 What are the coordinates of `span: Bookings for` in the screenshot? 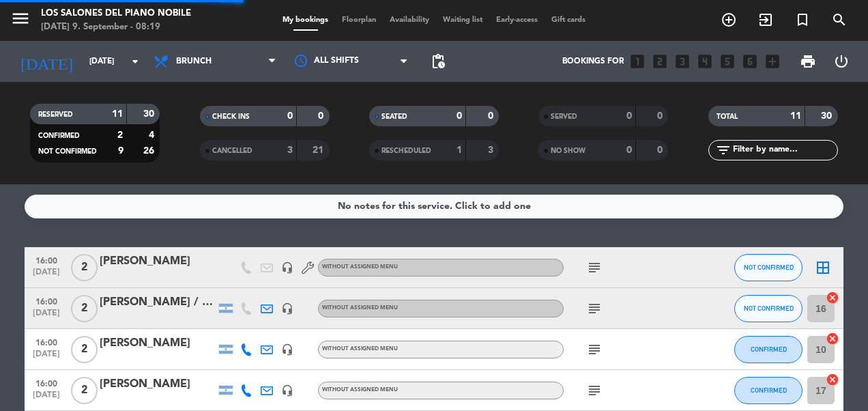 It's located at (593, 62).